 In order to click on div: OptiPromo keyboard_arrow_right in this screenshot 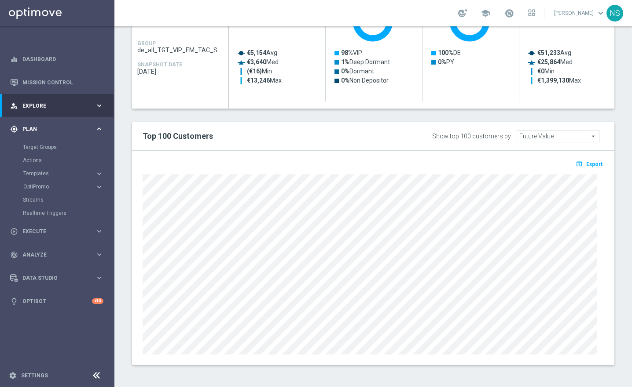, I will do `click(63, 187)`.